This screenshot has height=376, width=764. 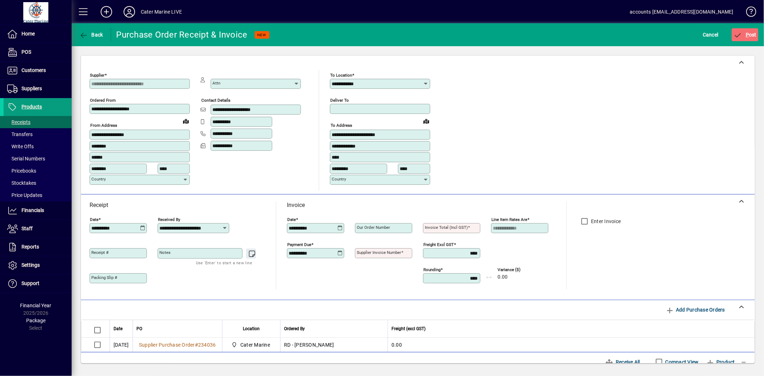 I want to click on span: Ordered By, so click(x=294, y=329).